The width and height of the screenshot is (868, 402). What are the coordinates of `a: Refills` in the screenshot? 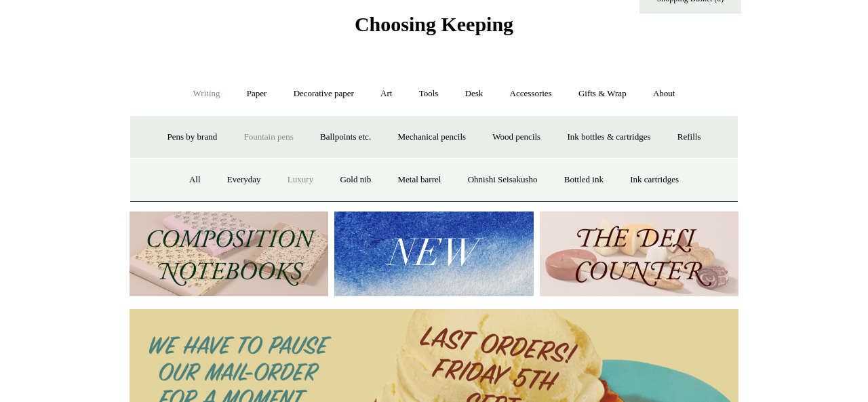 It's located at (689, 137).